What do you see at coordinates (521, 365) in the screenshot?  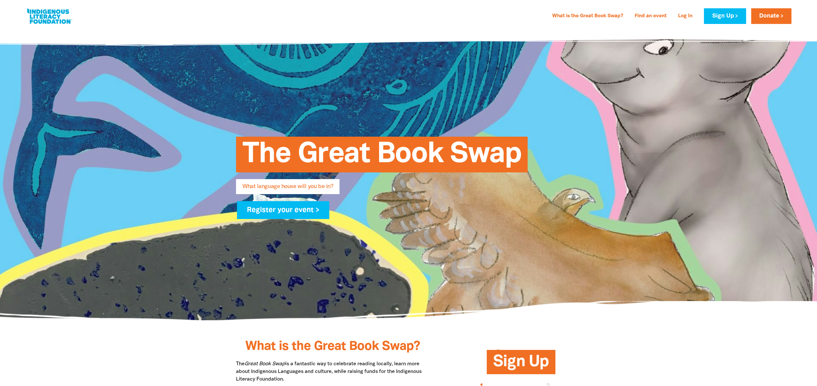 I see `span: Sign Up` at bounding box center [521, 365].